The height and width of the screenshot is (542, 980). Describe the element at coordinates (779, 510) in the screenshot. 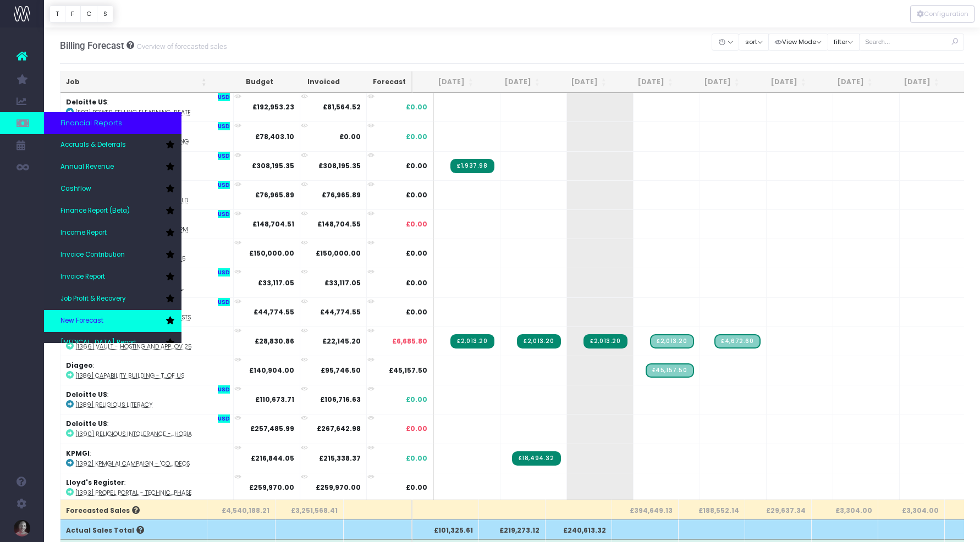

I see `th: £29,637.34` at that location.